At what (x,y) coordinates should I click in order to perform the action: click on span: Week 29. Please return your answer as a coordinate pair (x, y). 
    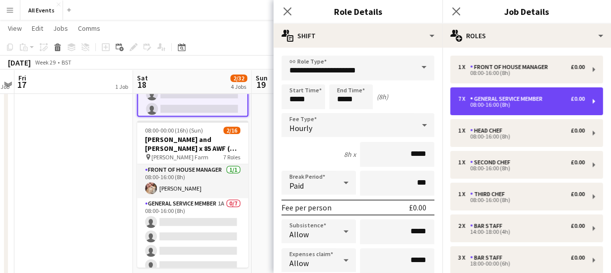
    Looking at the image, I should click on (45, 62).